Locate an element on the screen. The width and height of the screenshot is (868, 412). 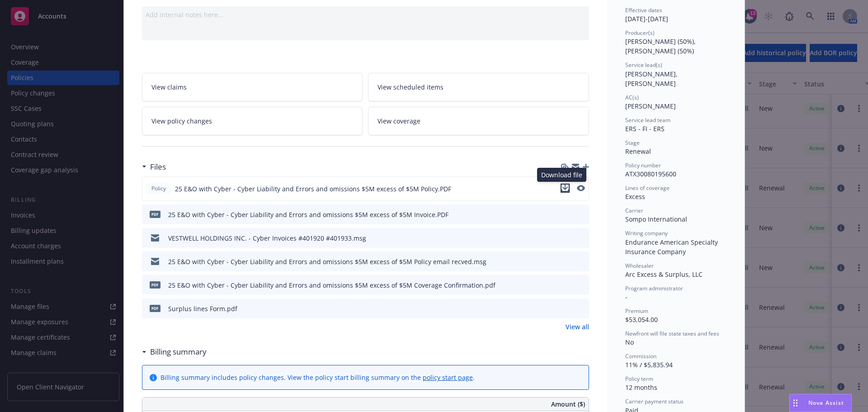
div: VESTWELL HOLDINGS INC. - Cyber Invoices #401920 #401933.msg is located at coordinates (267, 238).